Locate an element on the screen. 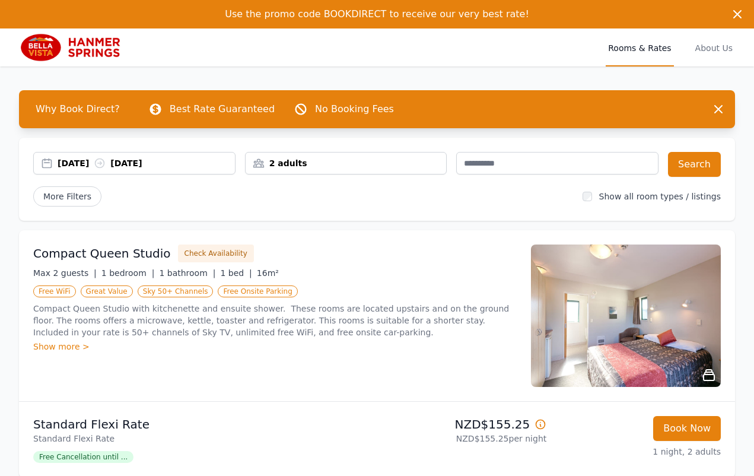 This screenshot has width=754, height=476. span: Max 2 guests | is located at coordinates (65, 273).